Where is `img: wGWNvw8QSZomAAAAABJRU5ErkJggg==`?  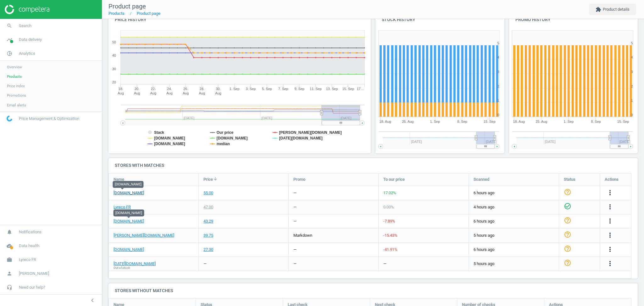
img: wGWNvw8QSZomAAAAABJRU5ErkJggg== is located at coordinates (9, 118).